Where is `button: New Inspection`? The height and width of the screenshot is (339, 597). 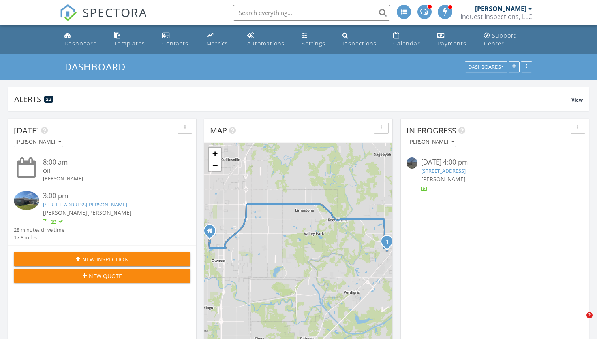
button: New Inspection is located at coordinates (102, 259).